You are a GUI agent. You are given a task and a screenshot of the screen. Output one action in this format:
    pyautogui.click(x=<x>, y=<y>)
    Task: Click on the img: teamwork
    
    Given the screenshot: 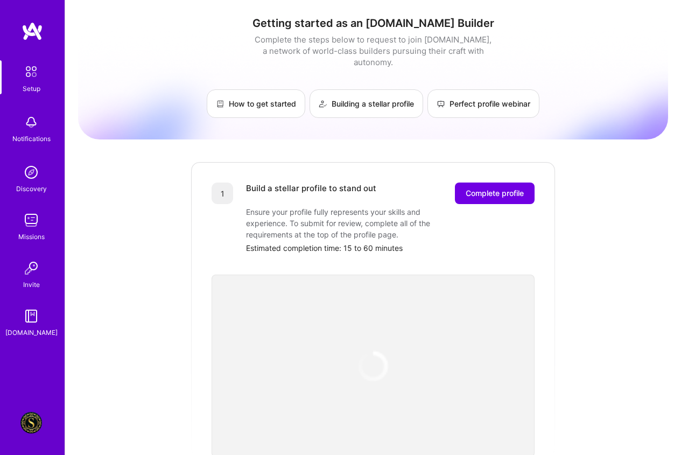 What is the action you would take?
    pyautogui.click(x=31, y=220)
    